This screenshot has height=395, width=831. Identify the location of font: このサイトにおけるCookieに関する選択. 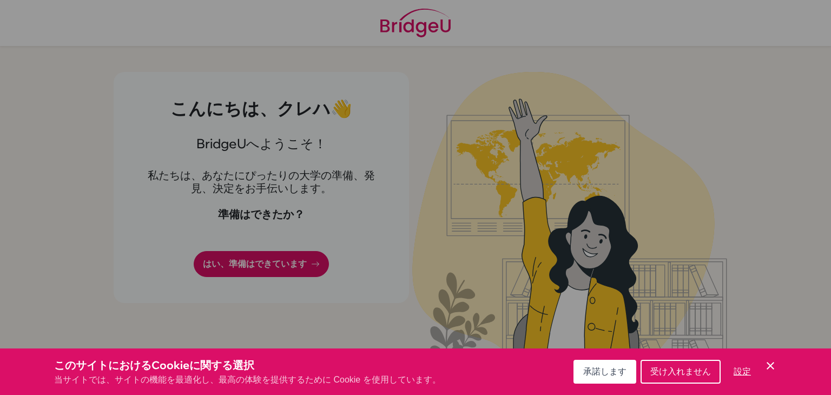
(154, 365).